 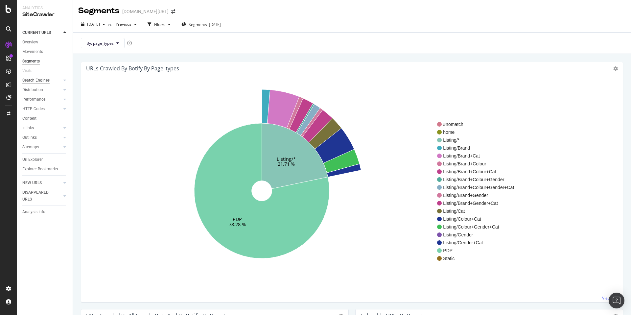 I want to click on div: Analysis Info, so click(x=34, y=212).